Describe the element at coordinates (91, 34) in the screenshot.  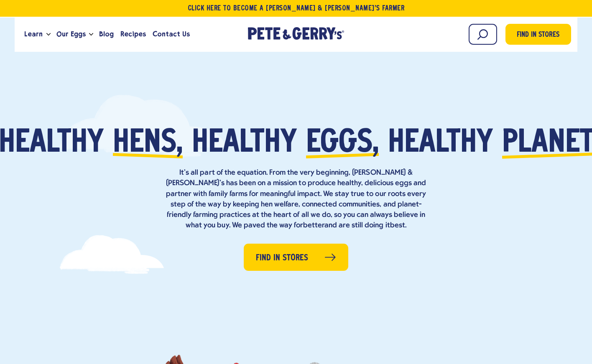
I see `button: Open the dropdown menu for Our Eggs` at that location.